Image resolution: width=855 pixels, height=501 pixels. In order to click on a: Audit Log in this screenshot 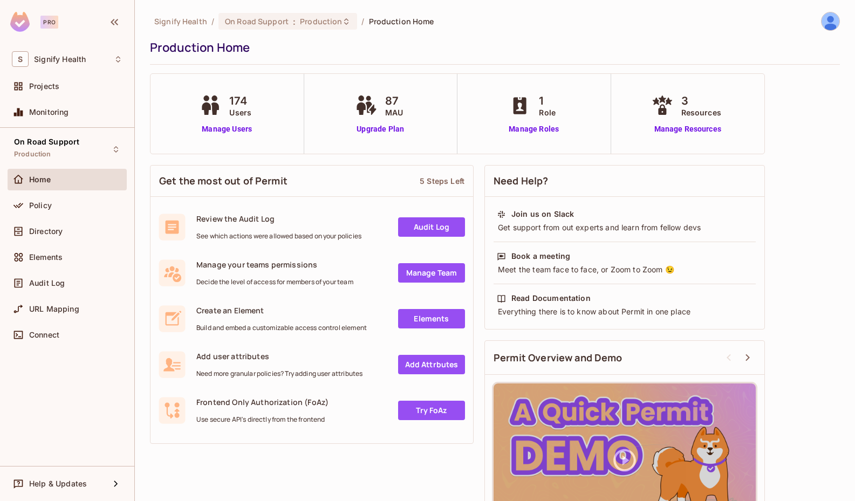, I will do `click(431, 227)`.